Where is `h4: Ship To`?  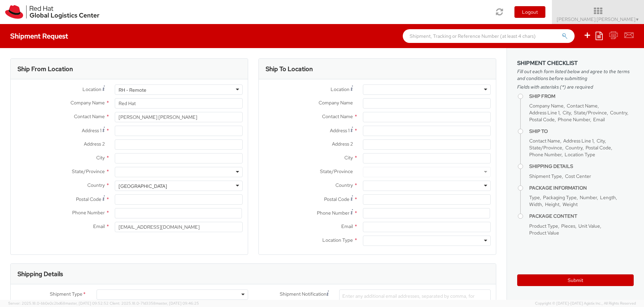
h4: Ship To is located at coordinates (582, 131).